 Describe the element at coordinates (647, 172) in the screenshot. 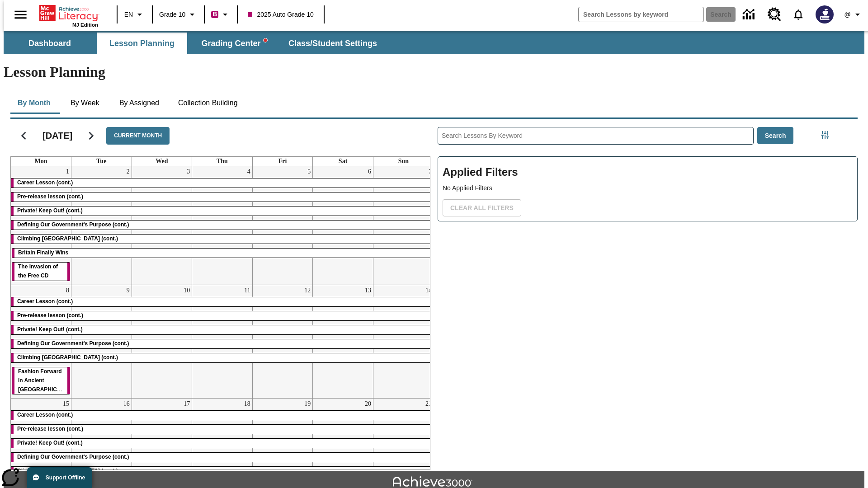

I see `h2: Applied Filters` at that location.